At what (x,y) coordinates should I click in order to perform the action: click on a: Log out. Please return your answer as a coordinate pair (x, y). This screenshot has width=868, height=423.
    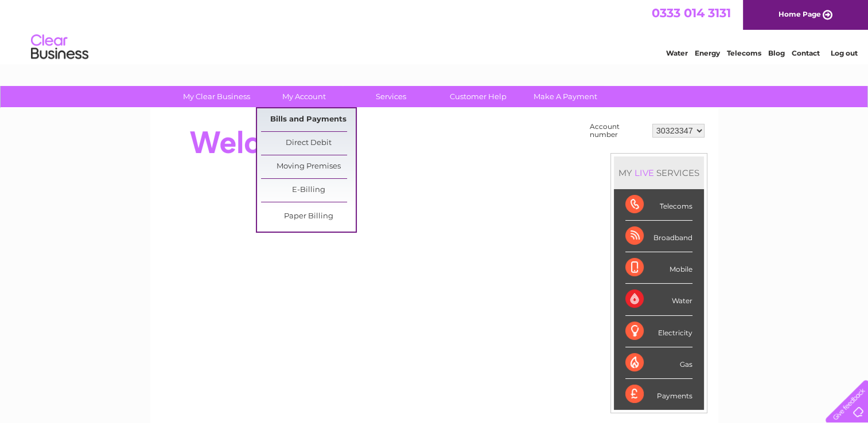
    Looking at the image, I should click on (843, 53).